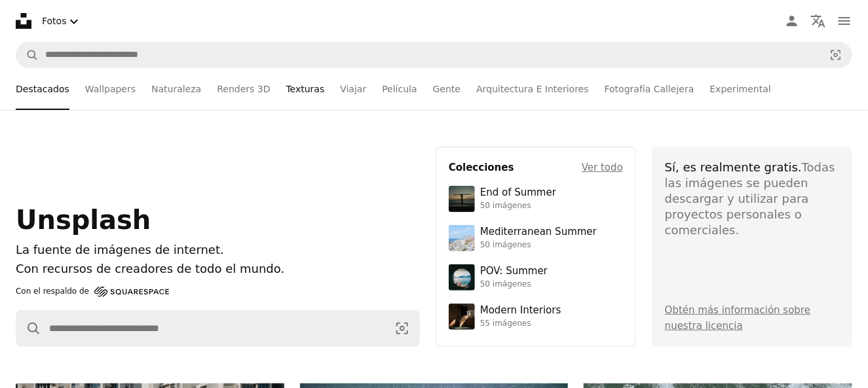  Describe the element at coordinates (92, 292) in the screenshot. I see `div: Con el respaldo de` at that location.